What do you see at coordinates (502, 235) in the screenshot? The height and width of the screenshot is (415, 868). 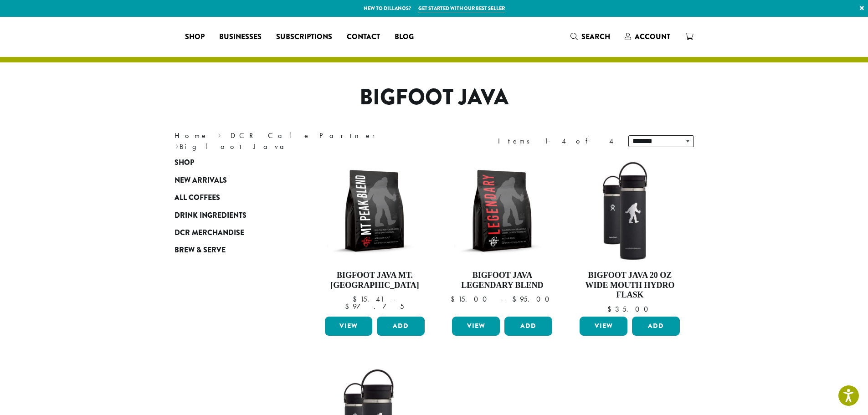 I see `a: Bigfoot Java Legendary Blend` at bounding box center [502, 235].